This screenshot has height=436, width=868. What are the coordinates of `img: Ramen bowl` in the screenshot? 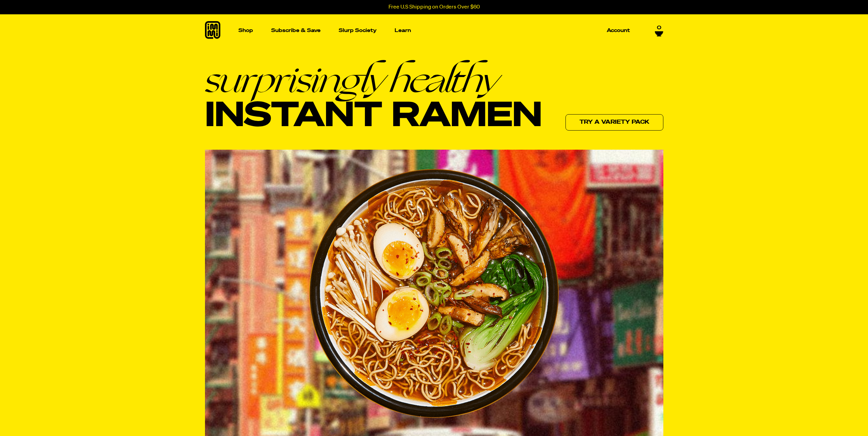 It's located at (434, 293).